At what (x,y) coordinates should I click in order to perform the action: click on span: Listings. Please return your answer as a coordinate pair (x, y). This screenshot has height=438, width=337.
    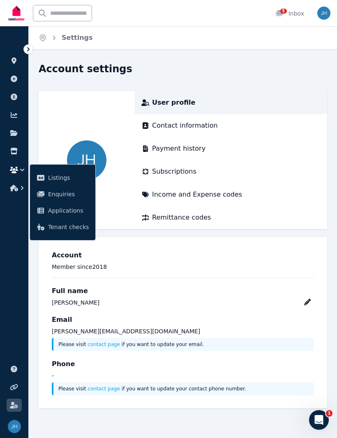
    Looking at the image, I should click on (68, 178).